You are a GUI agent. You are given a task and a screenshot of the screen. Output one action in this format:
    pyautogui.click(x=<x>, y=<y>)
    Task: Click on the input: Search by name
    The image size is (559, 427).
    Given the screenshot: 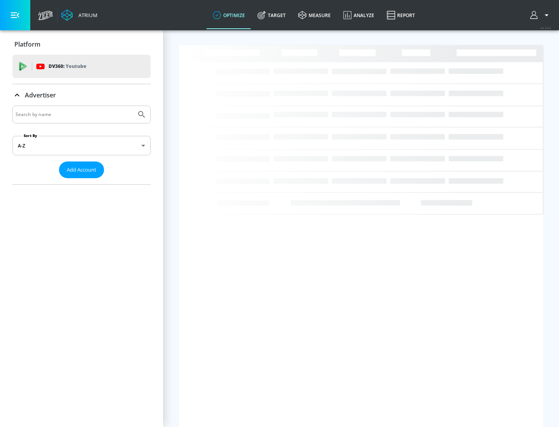 What is the action you would take?
    pyautogui.click(x=74, y=115)
    